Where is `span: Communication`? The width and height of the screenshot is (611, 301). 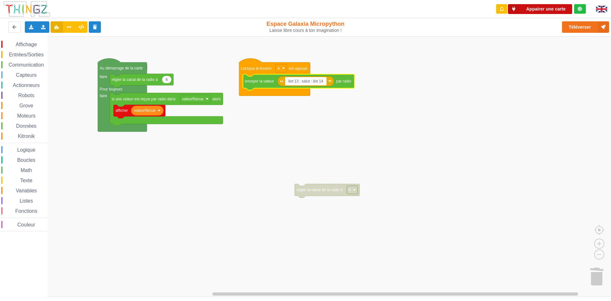 span: Communication is located at coordinates (26, 65).